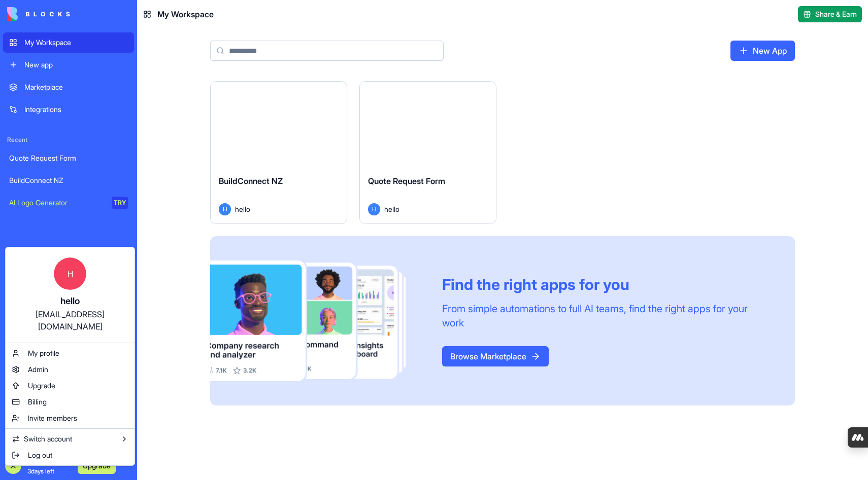 The image size is (868, 480). What do you see at coordinates (68, 140) in the screenshot?
I see `span: Recent` at bounding box center [68, 140].